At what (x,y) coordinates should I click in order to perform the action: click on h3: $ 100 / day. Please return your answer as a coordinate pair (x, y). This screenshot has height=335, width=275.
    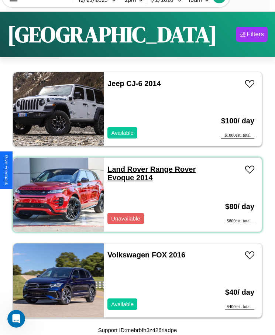
    Looking at the image, I should click on (238, 121).